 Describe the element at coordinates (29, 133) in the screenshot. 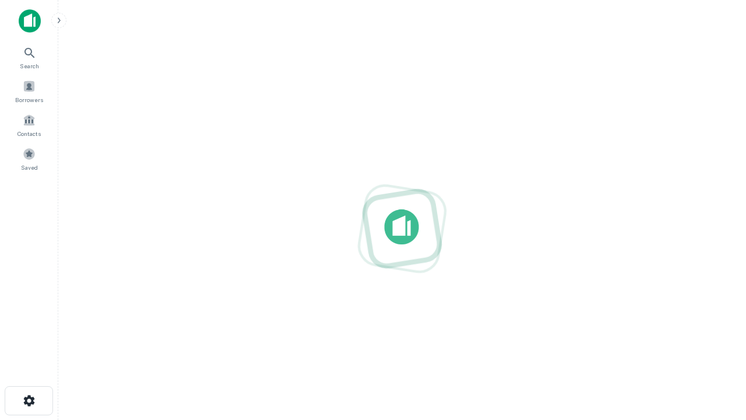

I see `span: Contacts` at that location.